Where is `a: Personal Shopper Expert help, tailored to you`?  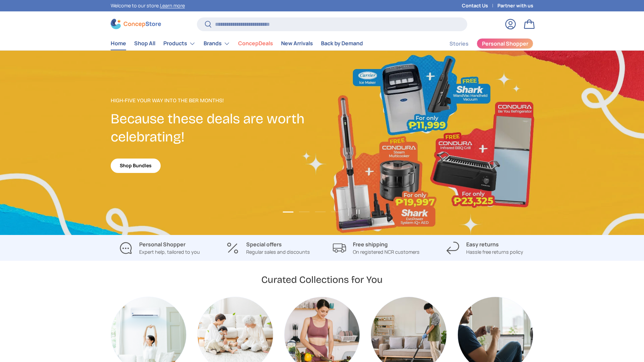
a: Personal Shopper Expert help, tailored to you is located at coordinates (160, 248).